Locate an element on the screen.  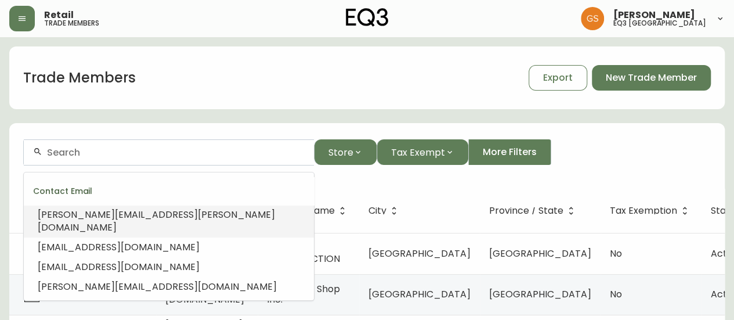
div: Contact Email is located at coordinates (169, 191).